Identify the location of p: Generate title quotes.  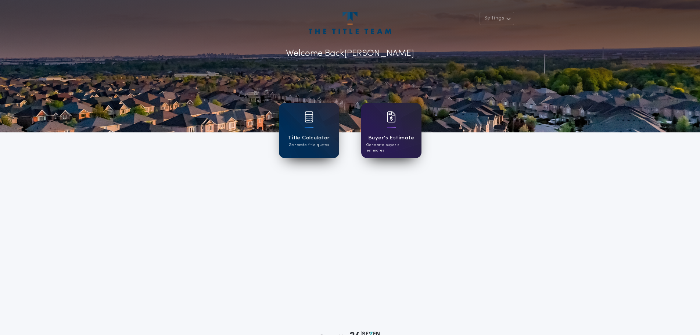
(309, 145).